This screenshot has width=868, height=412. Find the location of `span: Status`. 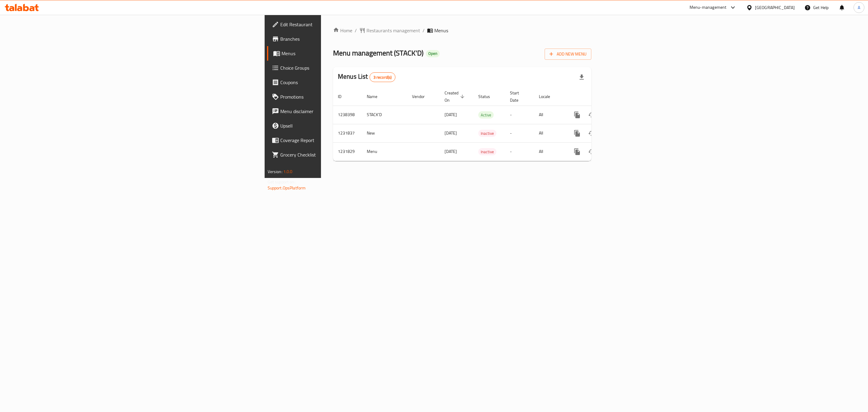

span: Status is located at coordinates (488, 96).